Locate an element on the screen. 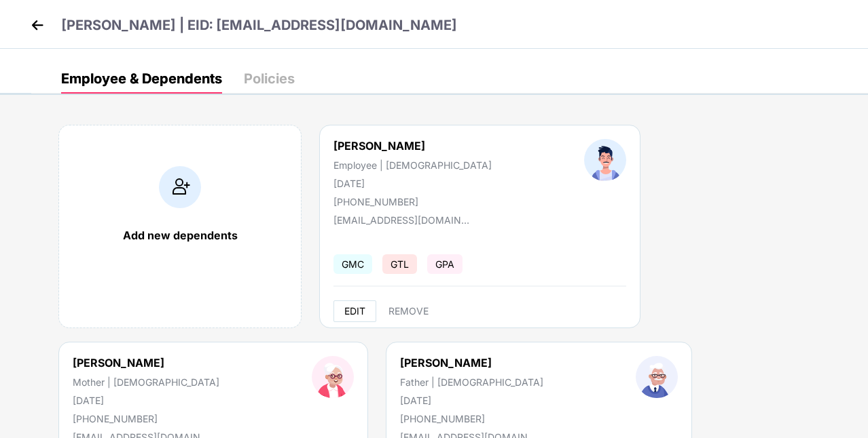 Image resolution: width=868 pixels, height=438 pixels. div: Policies is located at coordinates (269, 79).